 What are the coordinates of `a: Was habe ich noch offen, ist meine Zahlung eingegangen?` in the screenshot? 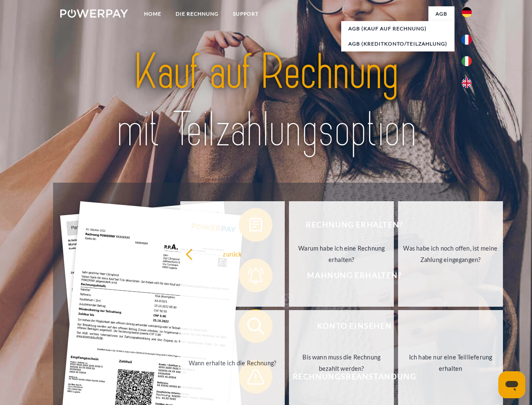 It's located at (450, 254).